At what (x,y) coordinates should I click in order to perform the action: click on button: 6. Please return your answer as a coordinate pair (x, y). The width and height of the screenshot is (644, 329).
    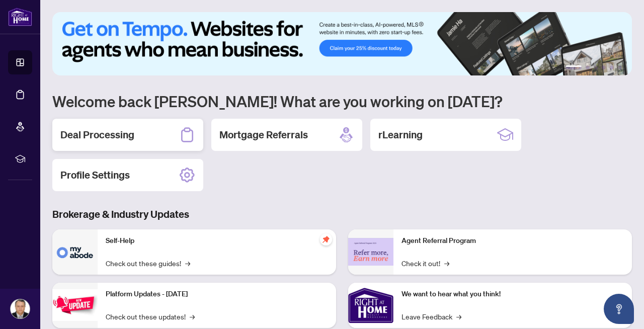
    Looking at the image, I should click on (620, 68).